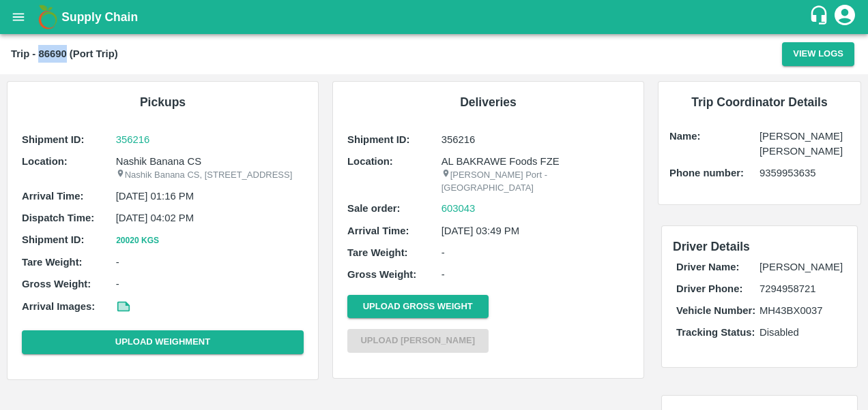 This screenshot has height=410, width=868. What do you see at coordinates (711, 247) in the screenshot?
I see `span: Driver Details` at bounding box center [711, 247].